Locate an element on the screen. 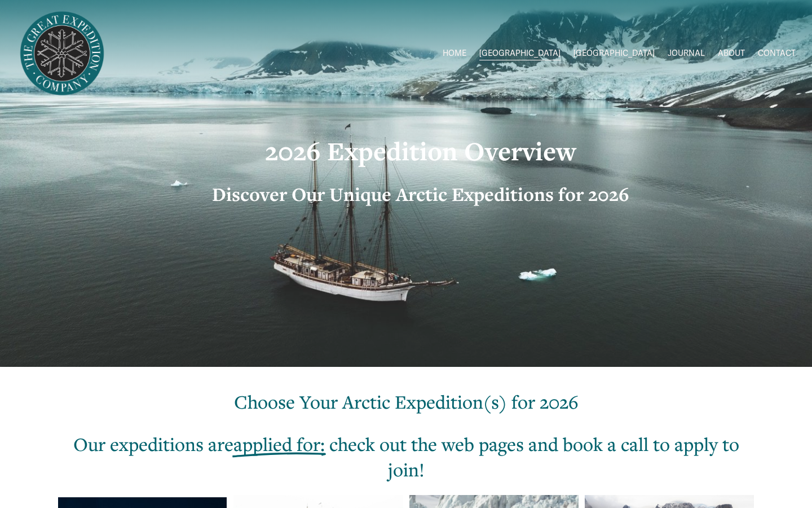 This screenshot has width=812, height=508. a: ABOUT is located at coordinates (731, 54).